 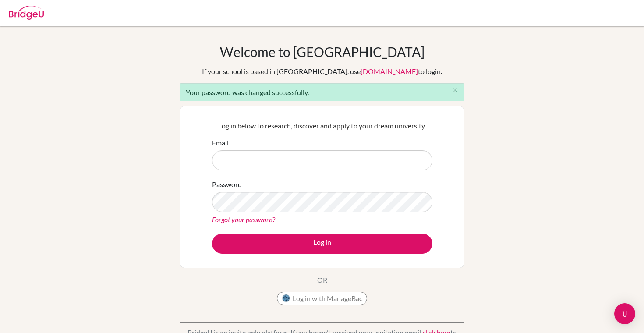 What do you see at coordinates (322, 92) in the screenshot?
I see `div: Your password was changed successfully.` at bounding box center [322, 92].